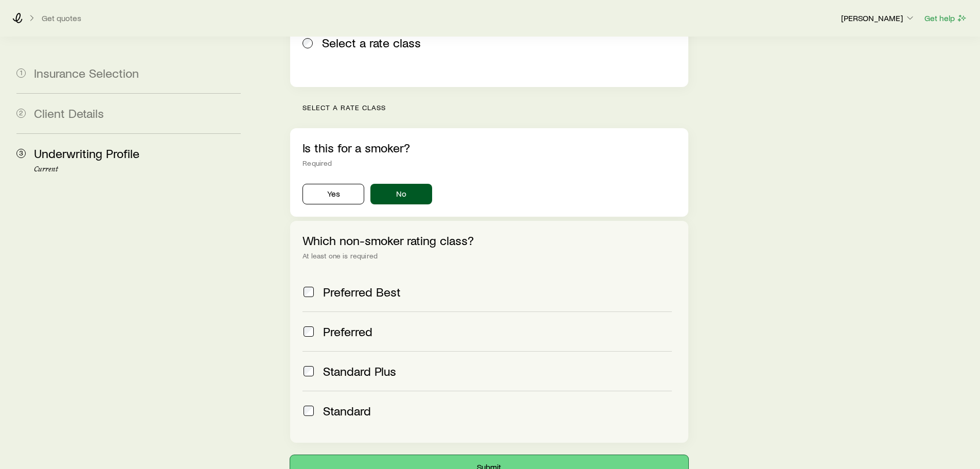 The image size is (980, 469). What do you see at coordinates (309, 332) in the screenshot?
I see `input: Preferred` at bounding box center [309, 332].